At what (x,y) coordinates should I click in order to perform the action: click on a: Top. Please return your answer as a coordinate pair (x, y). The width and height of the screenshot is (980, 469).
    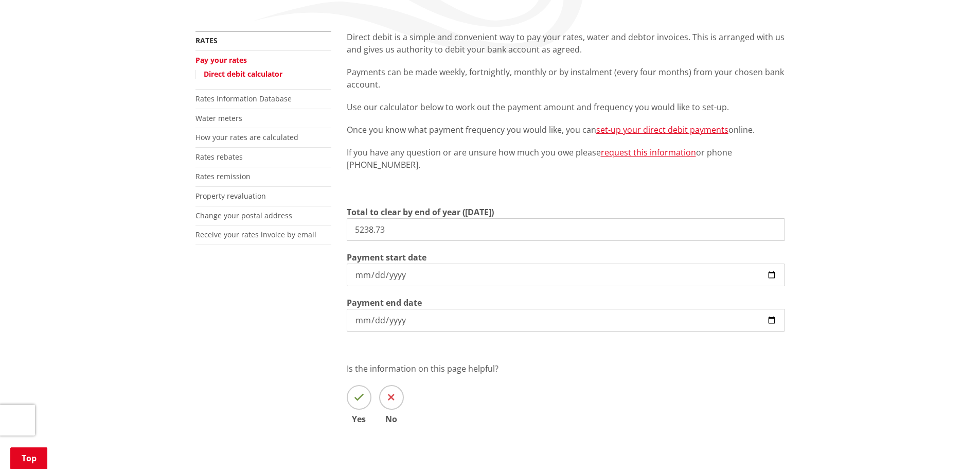
    Looking at the image, I should click on (29, 458).